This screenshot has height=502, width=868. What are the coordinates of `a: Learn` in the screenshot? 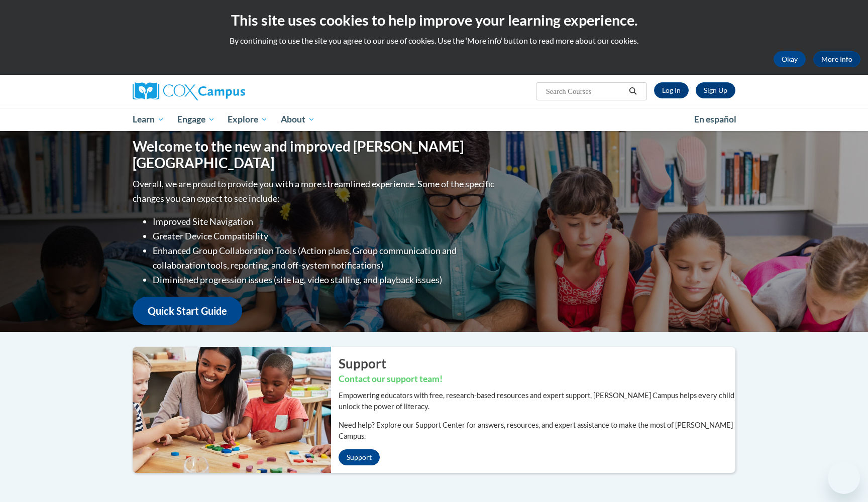 It's located at (148, 120).